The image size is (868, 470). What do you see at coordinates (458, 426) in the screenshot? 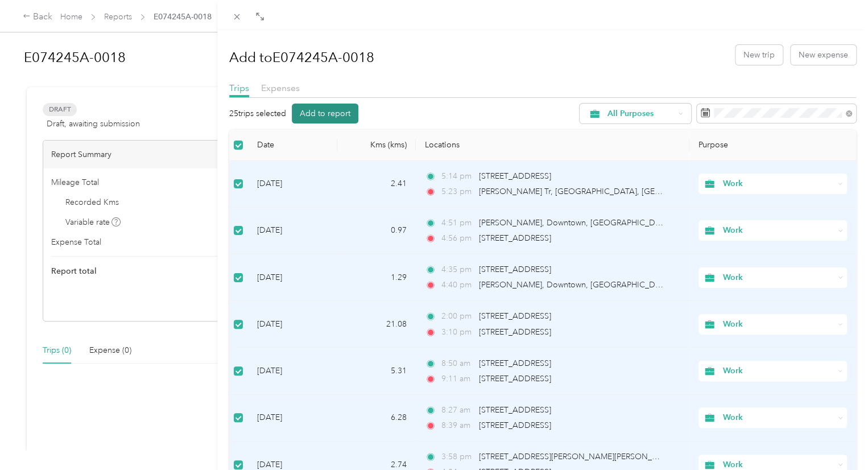
I see `span: 8:39 am` at bounding box center [458, 426].